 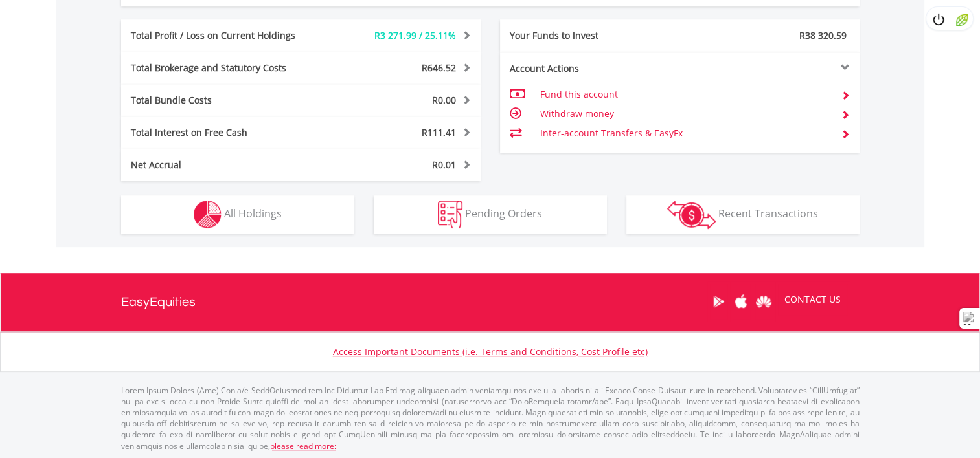 I want to click on button: Recent Transactions, so click(x=743, y=215).